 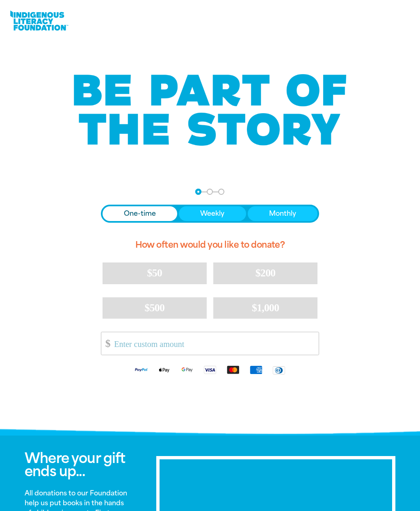 What do you see at coordinates (213, 343) in the screenshot?
I see `input: Enter custom amount` at bounding box center [213, 343].